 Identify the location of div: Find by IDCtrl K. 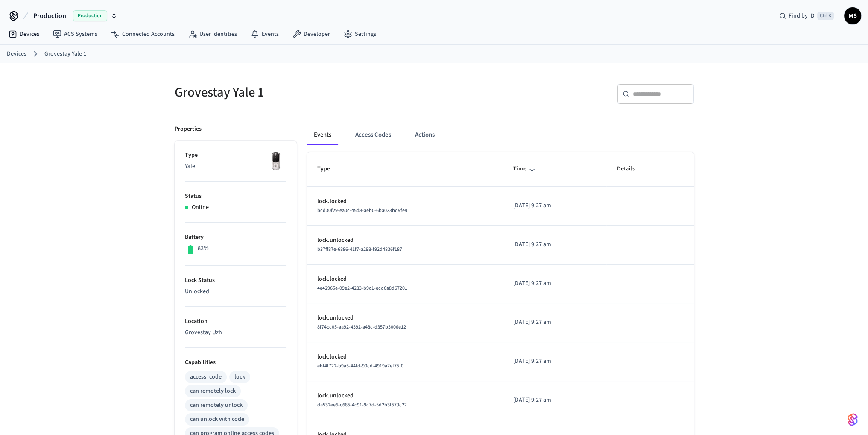
(807, 16).